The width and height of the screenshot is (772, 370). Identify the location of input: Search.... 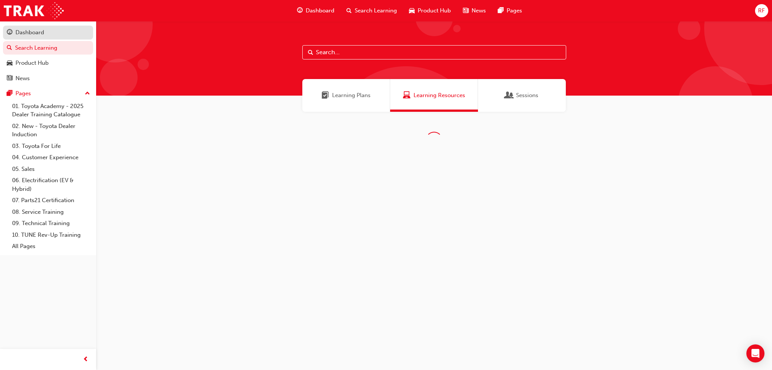
(434, 52).